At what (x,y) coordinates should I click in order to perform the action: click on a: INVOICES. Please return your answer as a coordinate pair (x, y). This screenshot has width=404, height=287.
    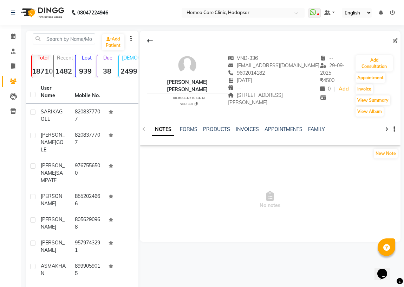
    Looking at the image, I should click on (248, 129).